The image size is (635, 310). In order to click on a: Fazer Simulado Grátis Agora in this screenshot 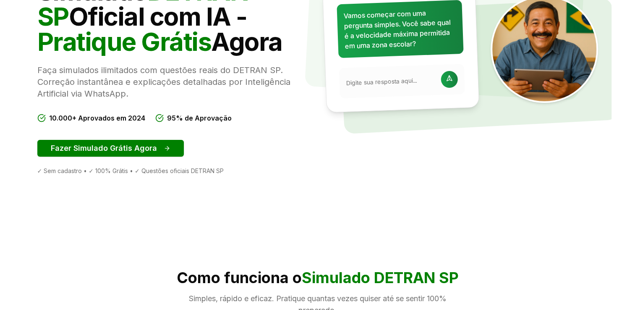, I will do `click(110, 148)`.